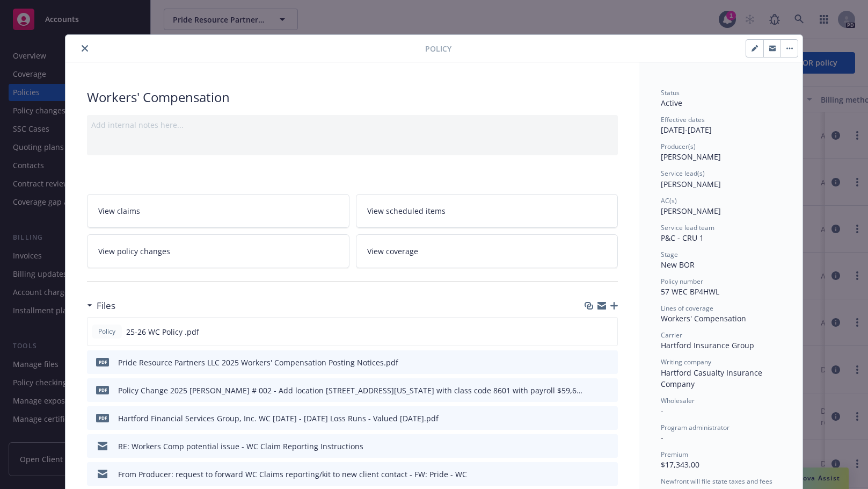 This screenshot has width=868, height=489. What do you see at coordinates (707, 345) in the screenshot?
I see `span: Hartford Insurance Group` at bounding box center [707, 345].